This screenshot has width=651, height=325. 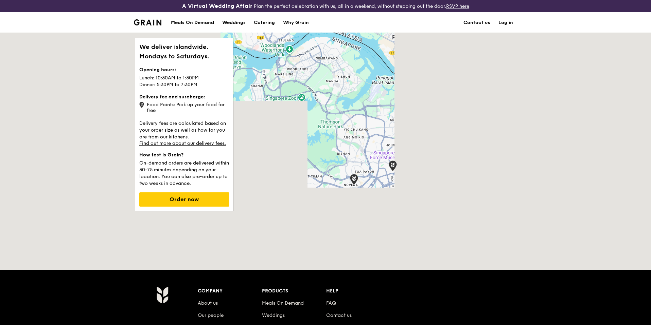 I want to click on strong: Delivery fee and surcharge:, so click(x=172, y=97).